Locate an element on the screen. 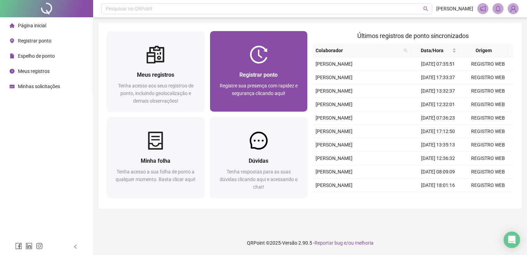 This screenshot has width=527, height=255. div: Open Intercom Messenger is located at coordinates (512, 239).